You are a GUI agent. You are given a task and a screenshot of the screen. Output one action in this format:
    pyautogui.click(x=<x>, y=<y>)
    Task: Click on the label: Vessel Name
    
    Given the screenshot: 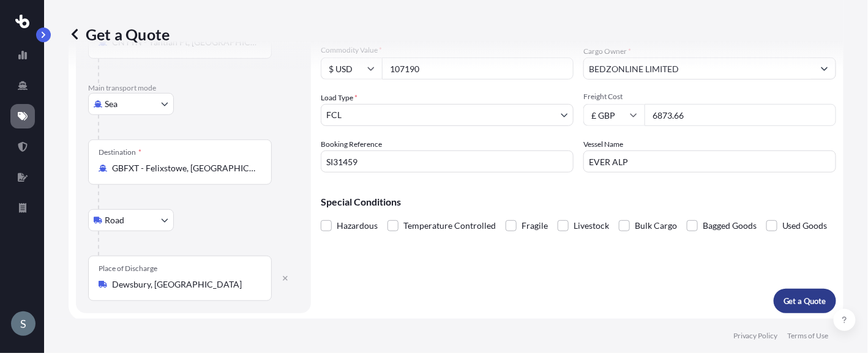 What is the action you would take?
    pyautogui.click(x=602, y=145)
    